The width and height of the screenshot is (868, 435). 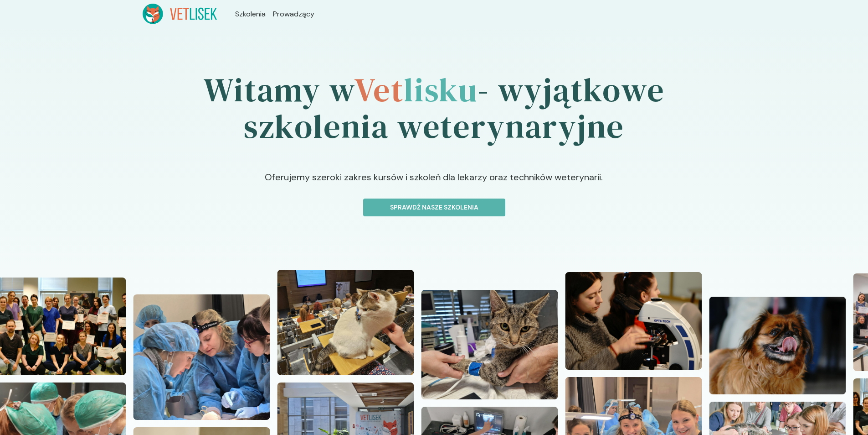 What do you see at coordinates (441, 89) in the screenshot?
I see `span: lisku` at bounding box center [441, 89].